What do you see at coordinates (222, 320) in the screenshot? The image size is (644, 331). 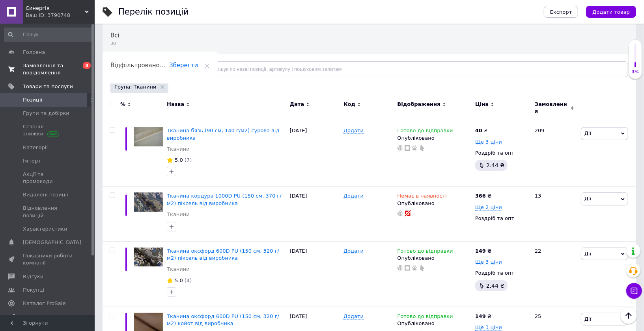 I see `span: Тканина оксфорд 600D PU (150 см, 320 г/м2) койот від виробника` at bounding box center [222, 320].